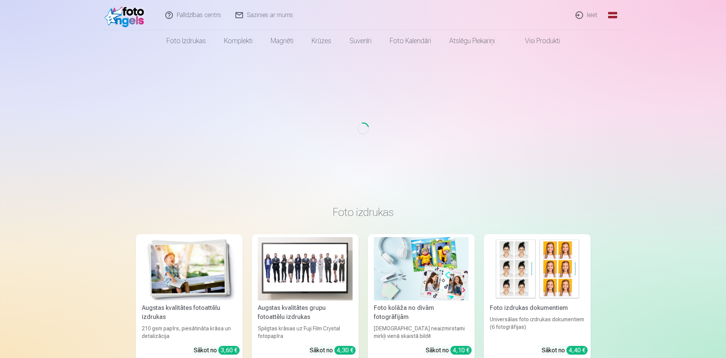  I want to click on div: 4,30 €, so click(345, 350).